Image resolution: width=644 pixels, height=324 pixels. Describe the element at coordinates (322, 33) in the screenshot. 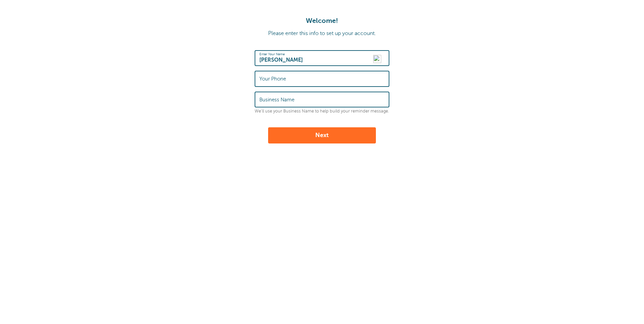

I see `p: Please enter this info to set up your account.` at that location.